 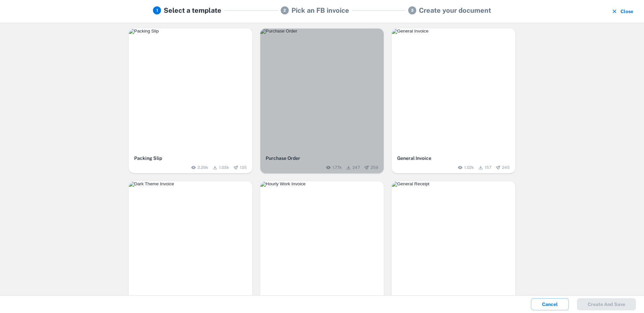 I want to click on img: Dark Theme Invoice, so click(x=191, y=184).